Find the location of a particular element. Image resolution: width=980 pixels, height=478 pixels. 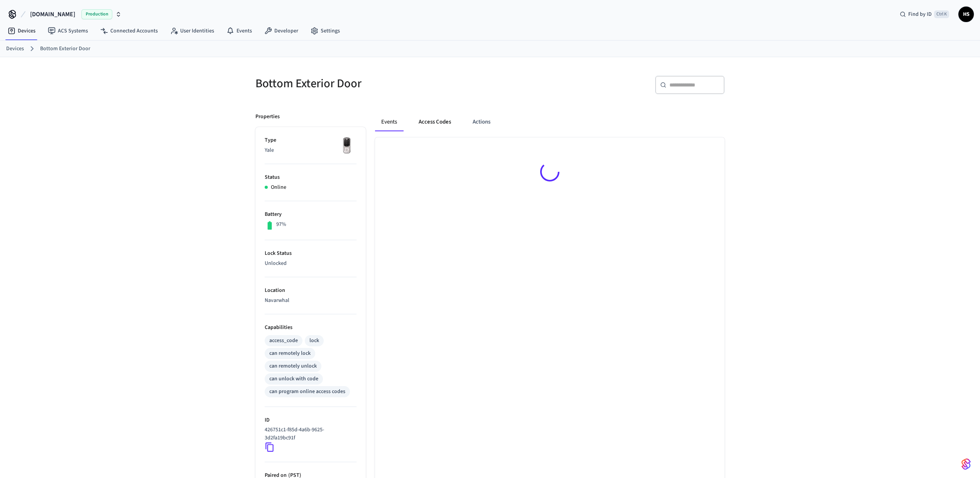

a: Connected Accounts is located at coordinates (129, 31).